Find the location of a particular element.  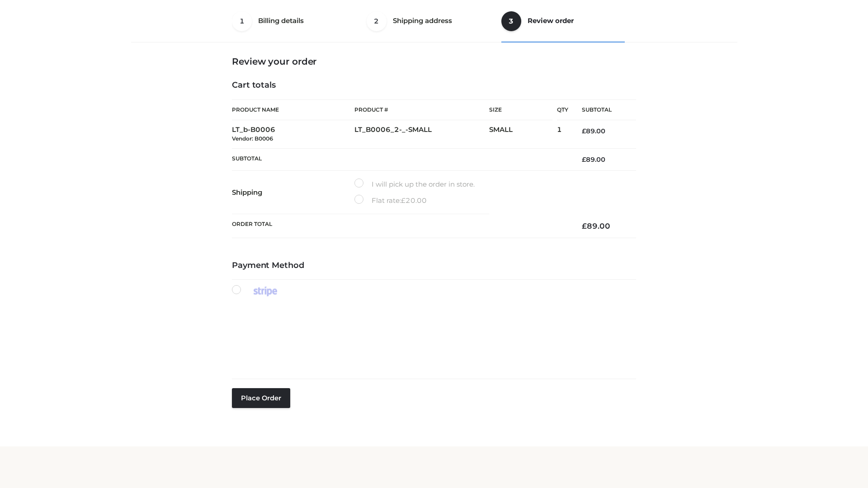

td: LT_b-B0006 is located at coordinates (293, 134).